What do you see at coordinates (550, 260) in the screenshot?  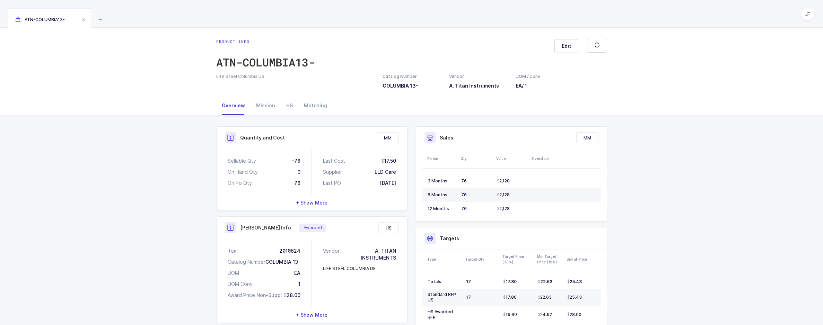 I see `div: Min Target Price (19%)` at bounding box center [550, 260].